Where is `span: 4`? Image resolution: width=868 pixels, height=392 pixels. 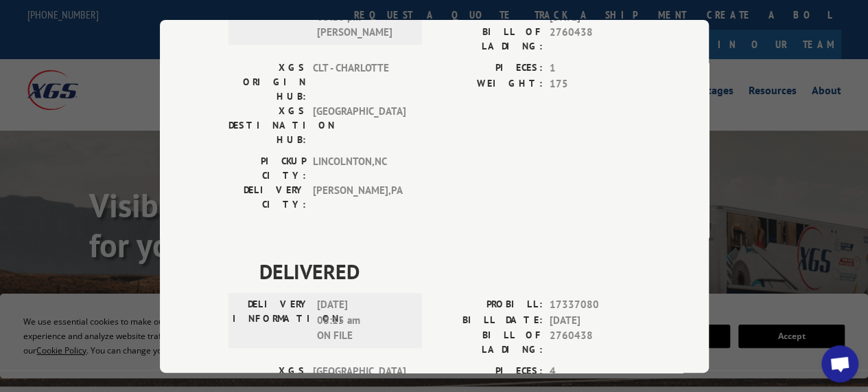
span: 4 is located at coordinates (595, 371).